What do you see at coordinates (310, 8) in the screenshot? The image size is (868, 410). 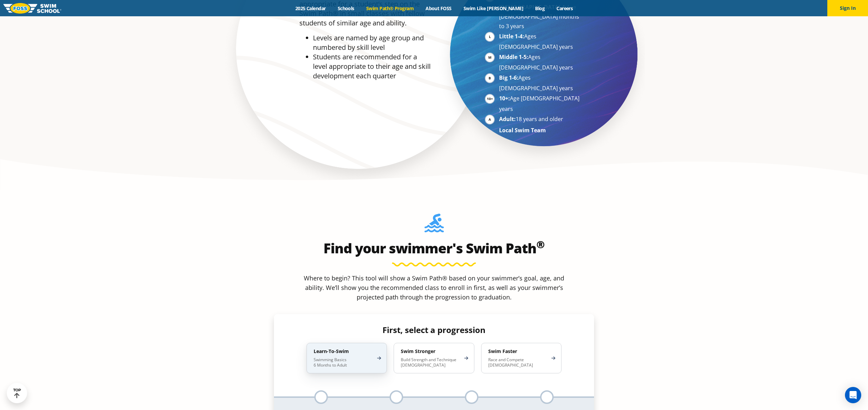 I see `a: 2025 Calendar` at bounding box center [310, 8].